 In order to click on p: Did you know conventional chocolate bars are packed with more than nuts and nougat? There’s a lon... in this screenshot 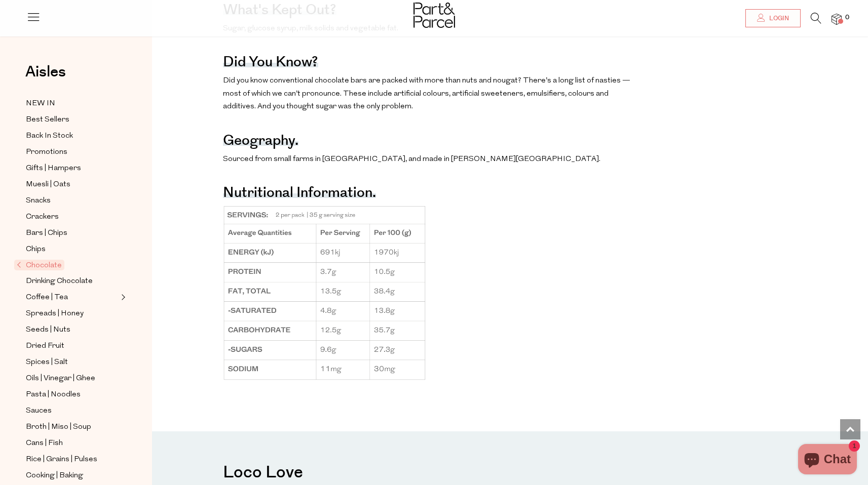, I will do `click(428, 94)`.